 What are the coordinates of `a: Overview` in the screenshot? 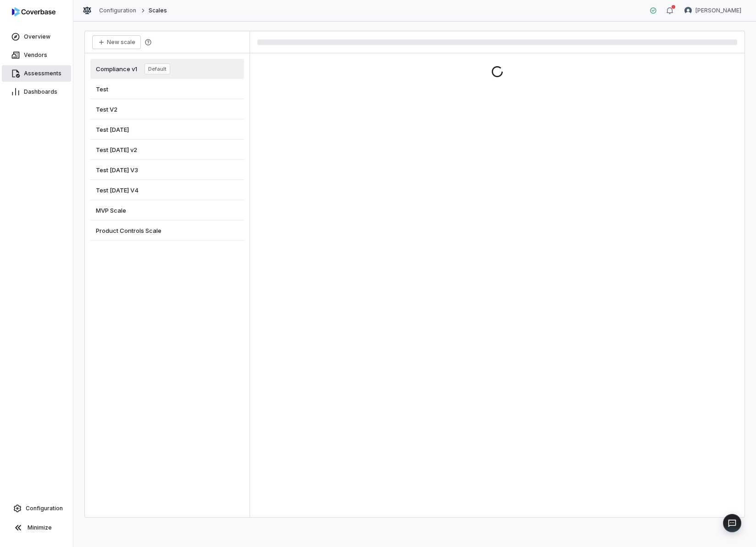 It's located at (36, 37).